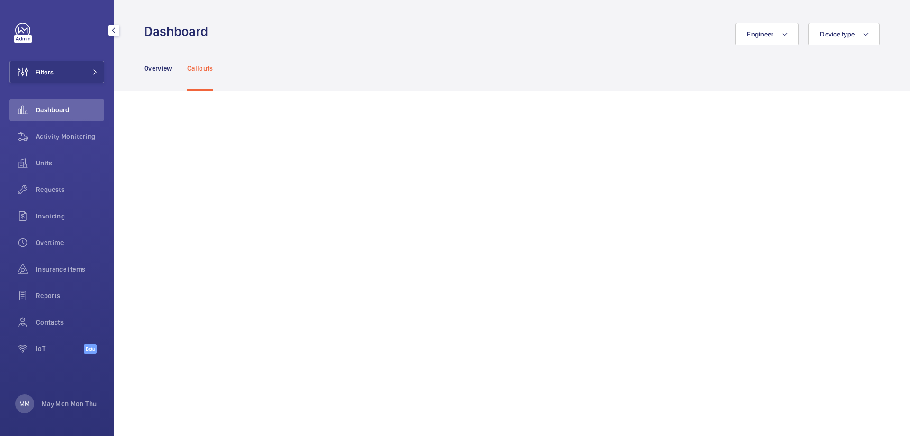  Describe the element at coordinates (70, 110) in the screenshot. I see `span: Dashboard` at that location.